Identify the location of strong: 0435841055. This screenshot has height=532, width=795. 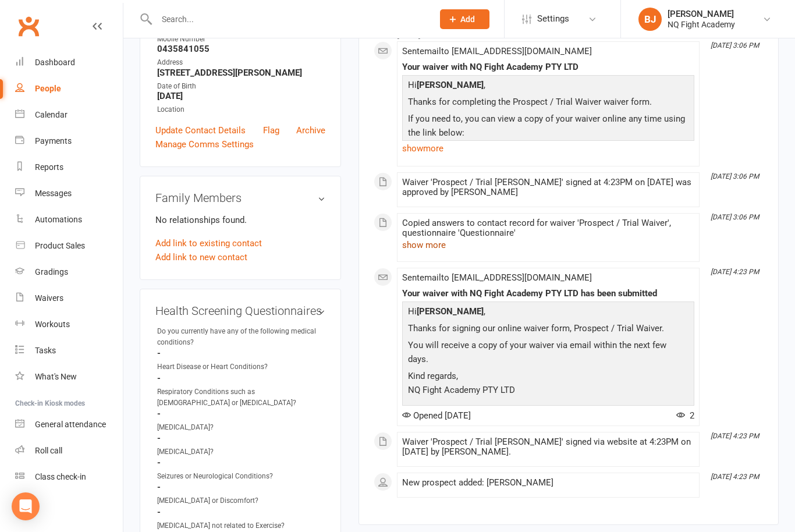
(241, 49).